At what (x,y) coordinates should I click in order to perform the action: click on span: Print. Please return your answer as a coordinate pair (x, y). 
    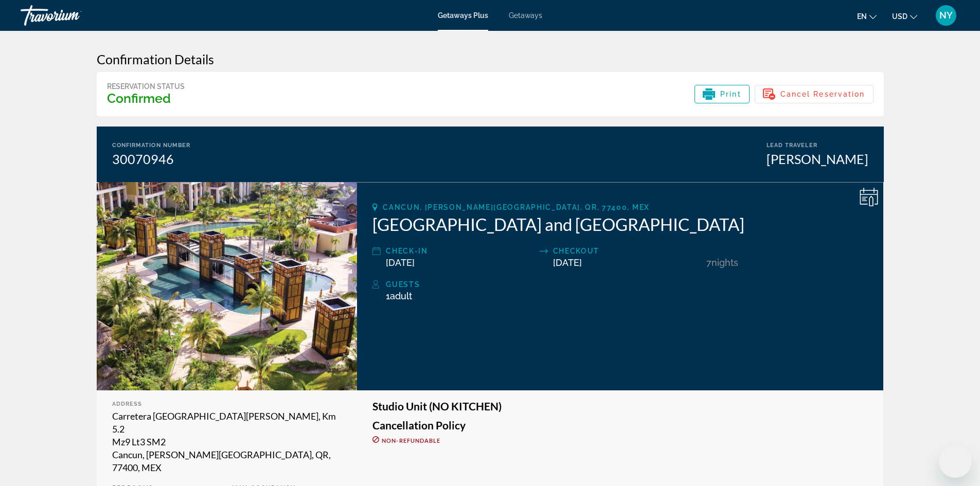
    Looking at the image, I should click on (730, 94).